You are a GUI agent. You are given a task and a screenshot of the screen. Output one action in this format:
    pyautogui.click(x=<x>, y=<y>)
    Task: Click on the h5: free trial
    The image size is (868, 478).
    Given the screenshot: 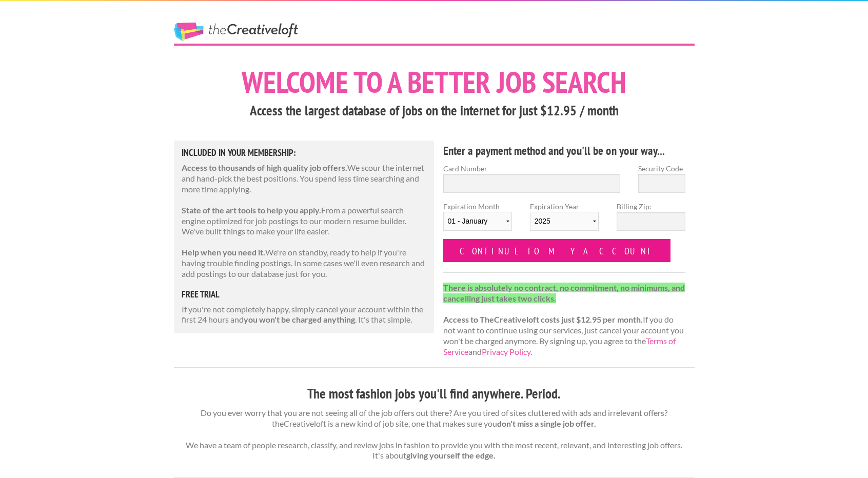 What is the action you would take?
    pyautogui.click(x=304, y=294)
    